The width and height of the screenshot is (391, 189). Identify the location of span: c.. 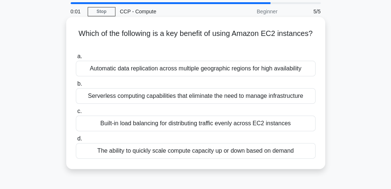
(80, 111).